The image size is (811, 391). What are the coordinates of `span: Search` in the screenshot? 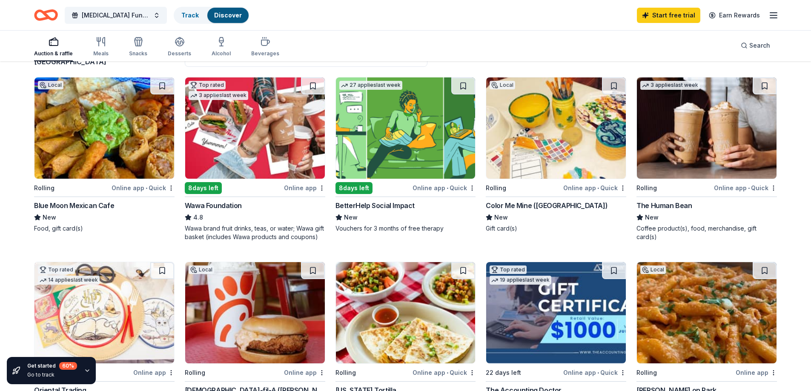 It's located at (759, 46).